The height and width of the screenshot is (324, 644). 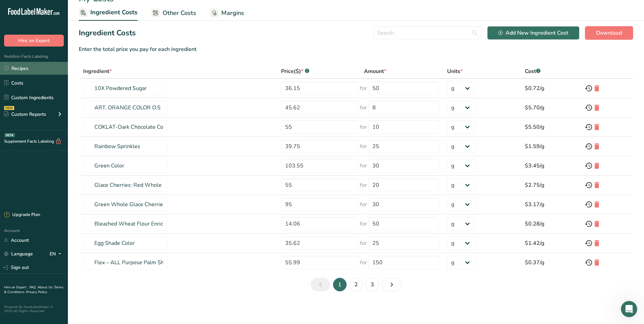 What do you see at coordinates (34, 40) in the screenshot?
I see `button: Hire an Expert` at bounding box center [34, 40].